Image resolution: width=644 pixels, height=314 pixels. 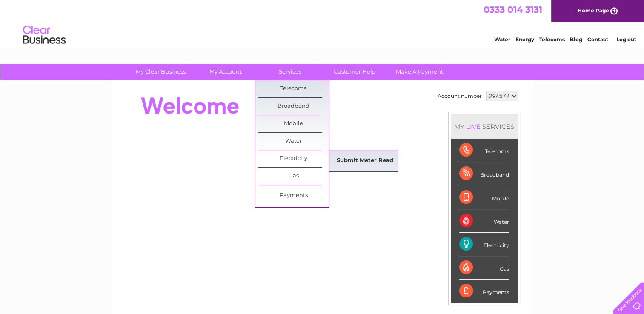 What do you see at coordinates (293, 106) in the screenshot?
I see `a: Broadband` at bounding box center [293, 106].